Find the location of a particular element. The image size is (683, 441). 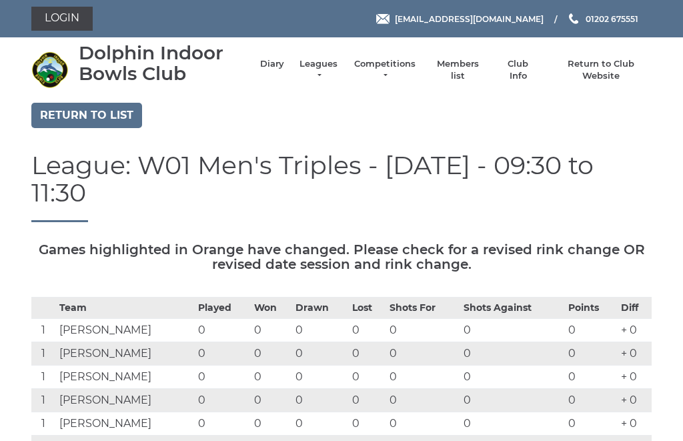

th: Shots Against is located at coordinates (513, 308).